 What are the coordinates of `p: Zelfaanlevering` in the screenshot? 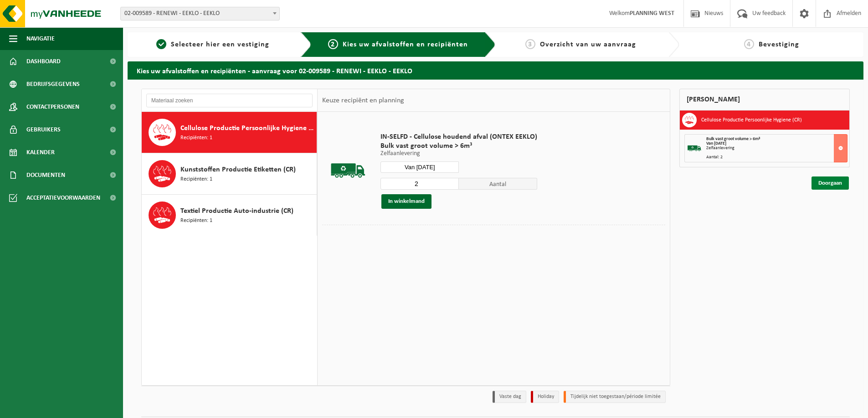 It's located at (459, 154).